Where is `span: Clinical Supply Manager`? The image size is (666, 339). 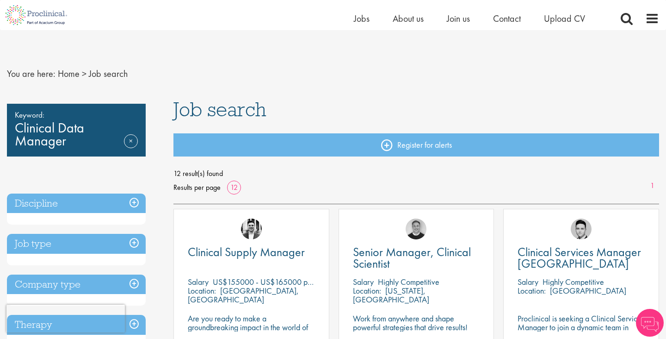
span: Clinical Supply Manager is located at coordinates (246, 252).